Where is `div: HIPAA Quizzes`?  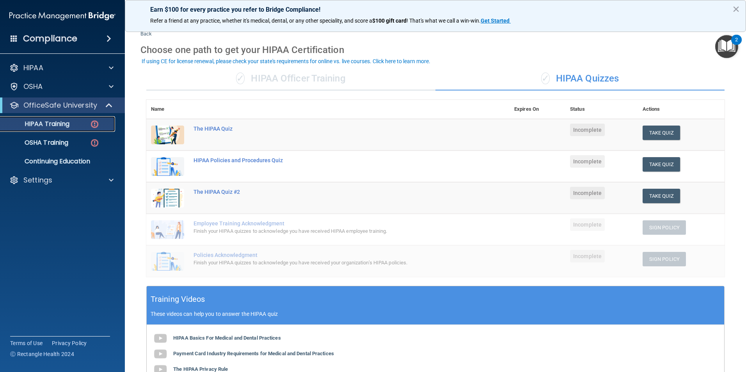
div: HIPAA Quizzes is located at coordinates (580, 79).